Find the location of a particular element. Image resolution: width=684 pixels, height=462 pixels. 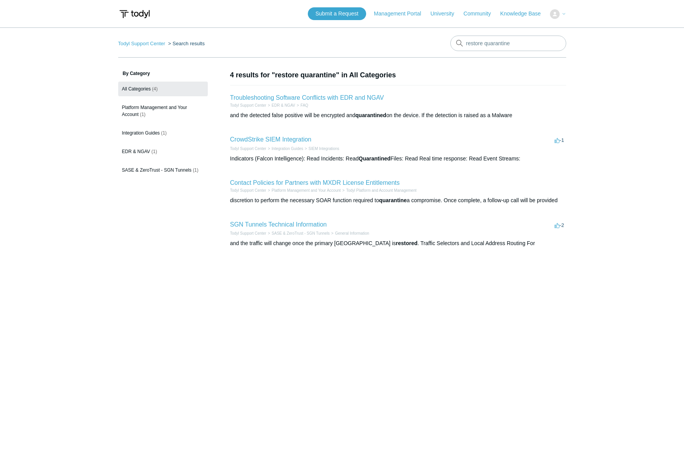

a: Troubleshooting Software Conflicts with EDR and NGAV is located at coordinates (307, 97).